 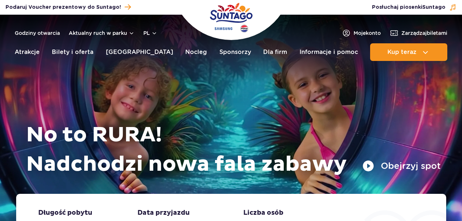 I want to click on button: Kup teraz, so click(x=409, y=52).